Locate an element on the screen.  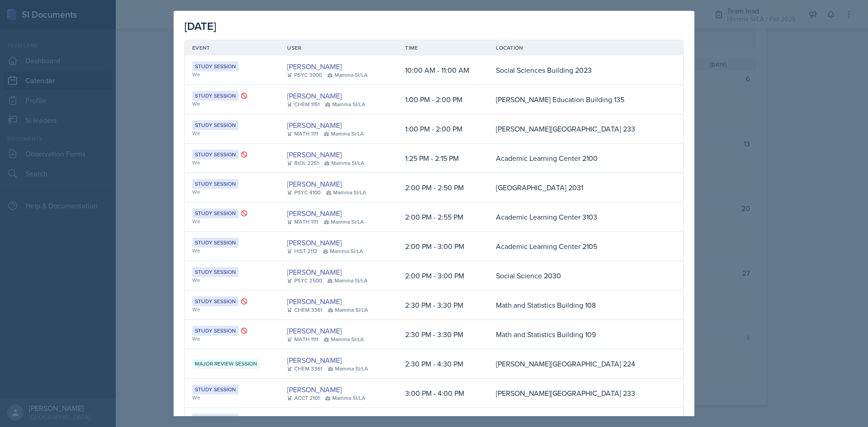
td: 1:25 PM - 2:15 PM is located at coordinates (443, 158).